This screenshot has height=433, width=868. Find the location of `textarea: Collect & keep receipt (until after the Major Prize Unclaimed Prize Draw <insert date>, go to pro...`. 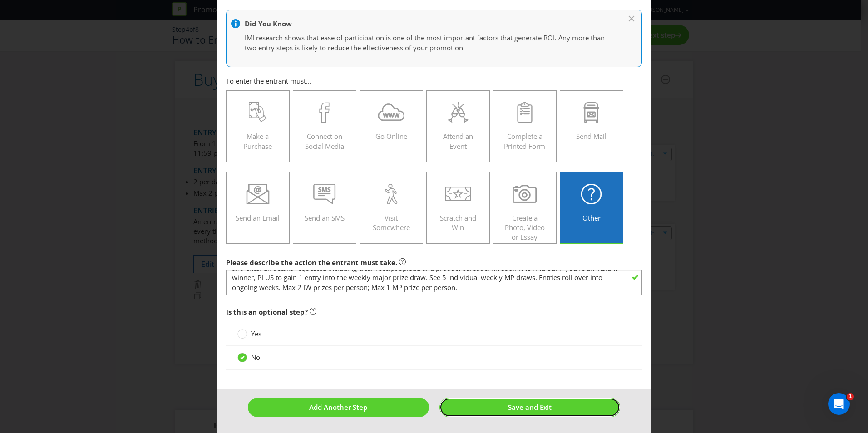

textarea: Collect & keep receipt (until after the Major Prize Unclaimed Prize Draw <insert date>, go to pro... is located at coordinates (434, 283).